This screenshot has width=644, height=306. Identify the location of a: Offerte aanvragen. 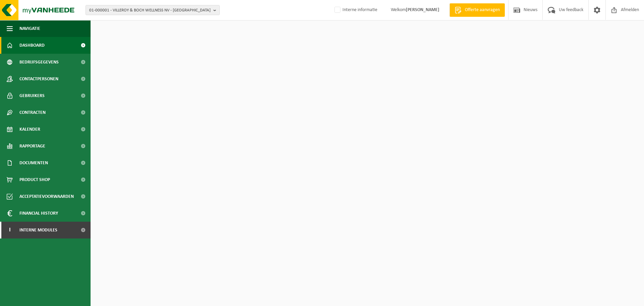
(477, 10).